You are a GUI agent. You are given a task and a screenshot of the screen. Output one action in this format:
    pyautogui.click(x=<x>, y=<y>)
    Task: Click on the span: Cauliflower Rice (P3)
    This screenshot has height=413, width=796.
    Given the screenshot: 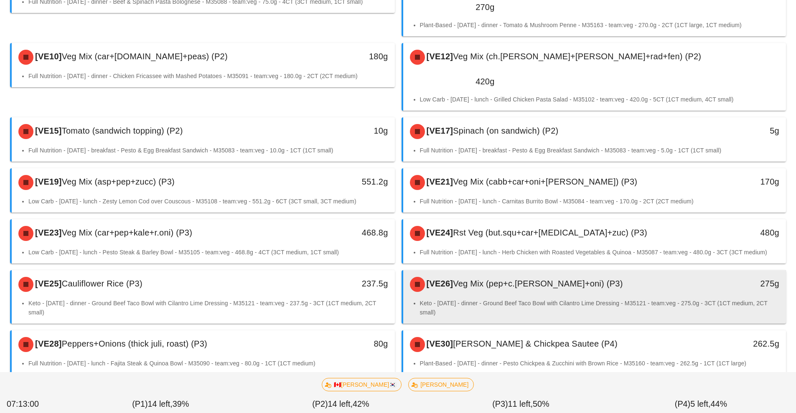 What is the action you would take?
    pyautogui.click(x=102, y=284)
    